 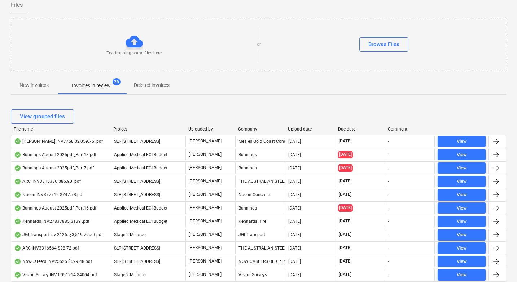 What do you see at coordinates (53, 261) in the screenshot?
I see `div: NowCareers INV25525 $699.48.pdf` at bounding box center [53, 261].